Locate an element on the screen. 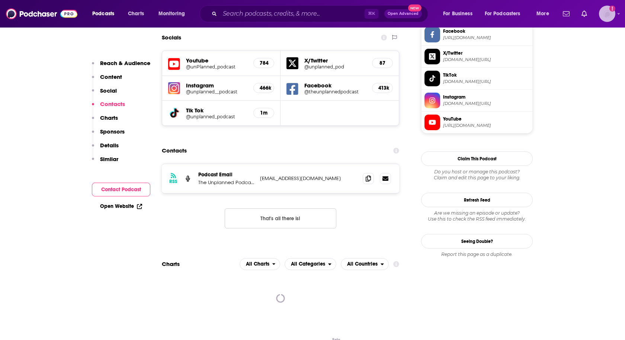  img: User Profile is located at coordinates (607, 14).